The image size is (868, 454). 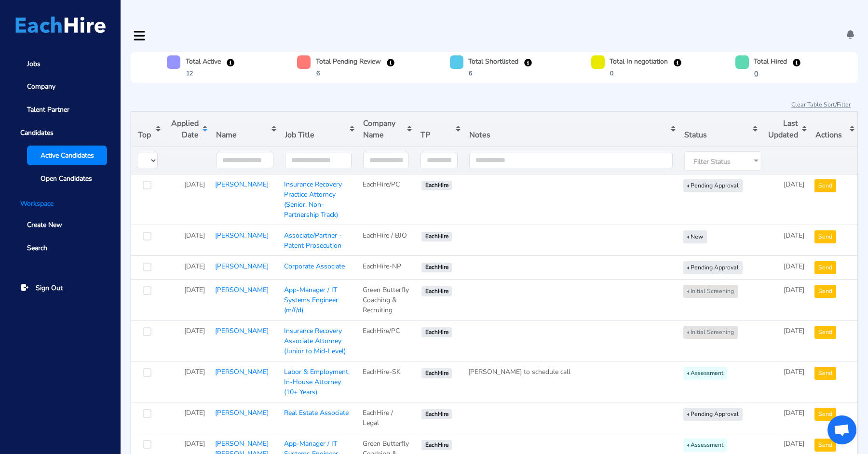 I want to click on a: Open chat, so click(x=842, y=430).